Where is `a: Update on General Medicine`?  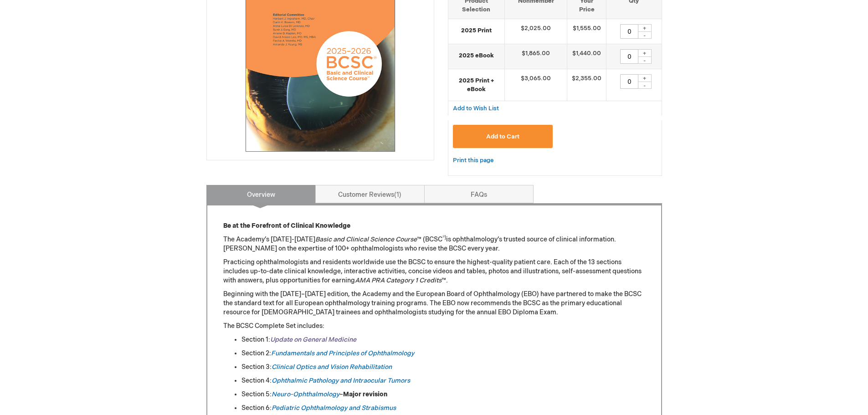
a: Update on General Medicine is located at coordinates (313, 340).